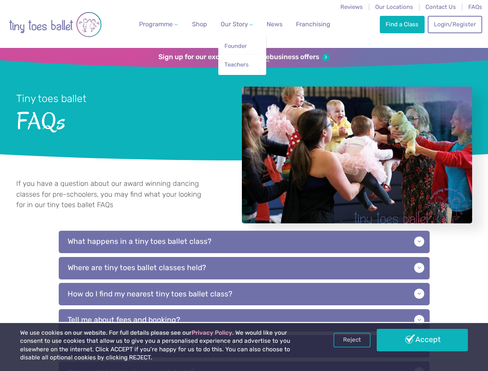  Describe the element at coordinates (394, 7) in the screenshot. I see `a: Our Locations` at that location.